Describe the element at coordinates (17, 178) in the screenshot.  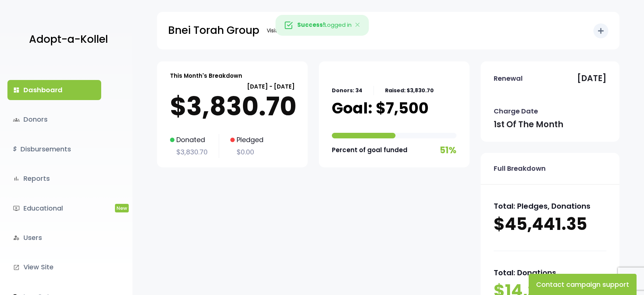
I see `i: bar_chart` at that location.